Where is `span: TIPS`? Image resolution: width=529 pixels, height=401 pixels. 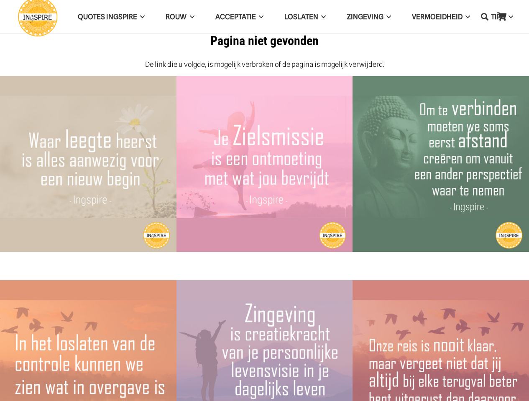
span: TIPS is located at coordinates (498, 17).